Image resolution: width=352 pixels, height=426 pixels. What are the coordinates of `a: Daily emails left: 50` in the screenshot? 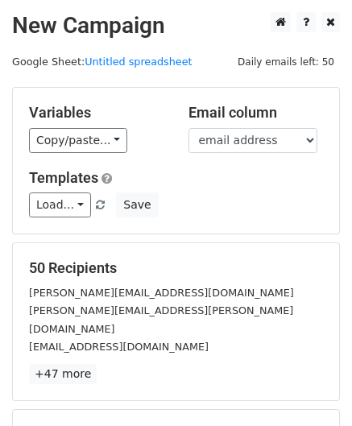 It's located at (286, 61).